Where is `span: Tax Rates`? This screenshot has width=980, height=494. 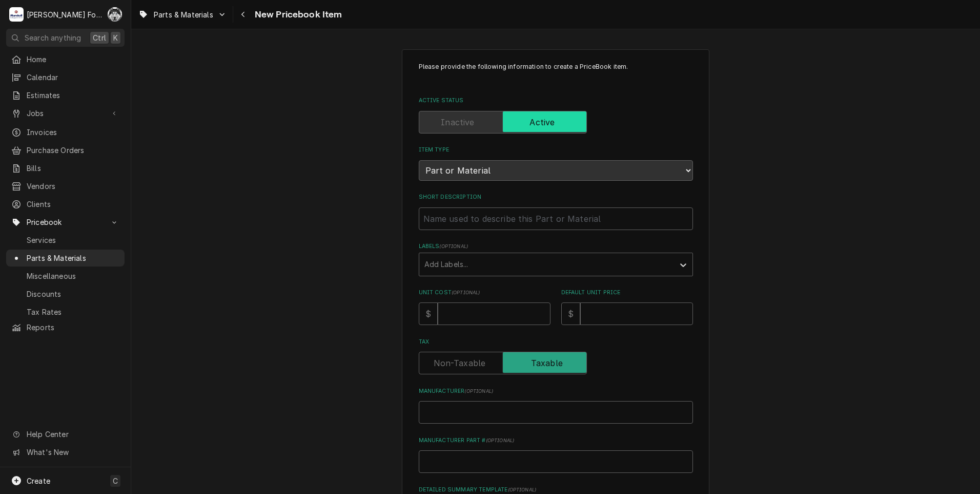
span: Tax Rates is located at coordinates (73, 312).